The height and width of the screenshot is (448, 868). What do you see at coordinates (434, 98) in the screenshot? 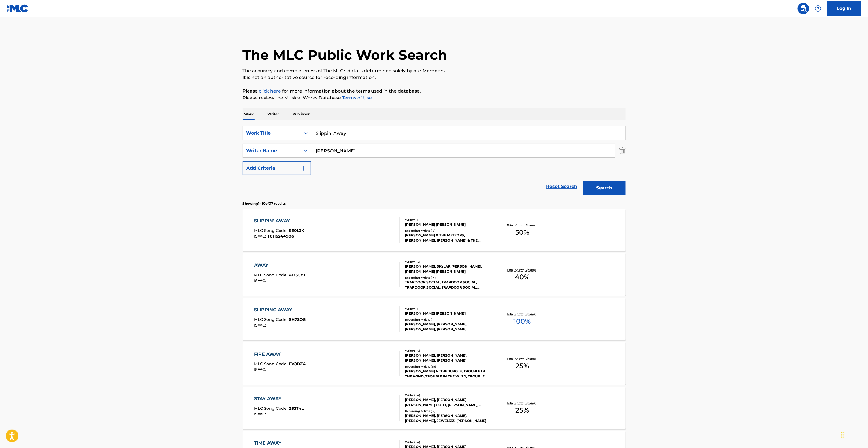
I see `p: Please review the Musical Works Database` at bounding box center [434, 98].